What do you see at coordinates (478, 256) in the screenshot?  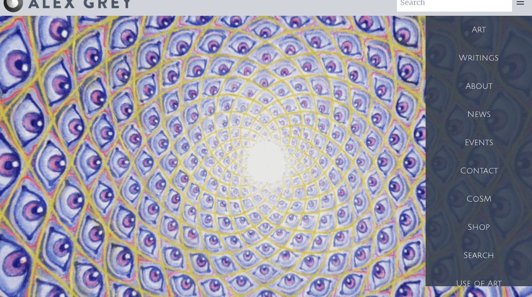 I see `a: Search` at bounding box center [478, 256].